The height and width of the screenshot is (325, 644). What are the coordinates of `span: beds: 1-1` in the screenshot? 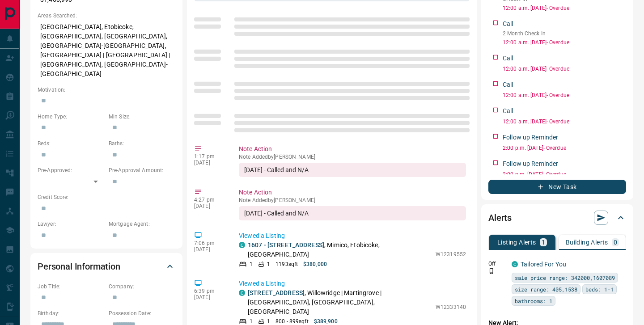 It's located at (599, 289).